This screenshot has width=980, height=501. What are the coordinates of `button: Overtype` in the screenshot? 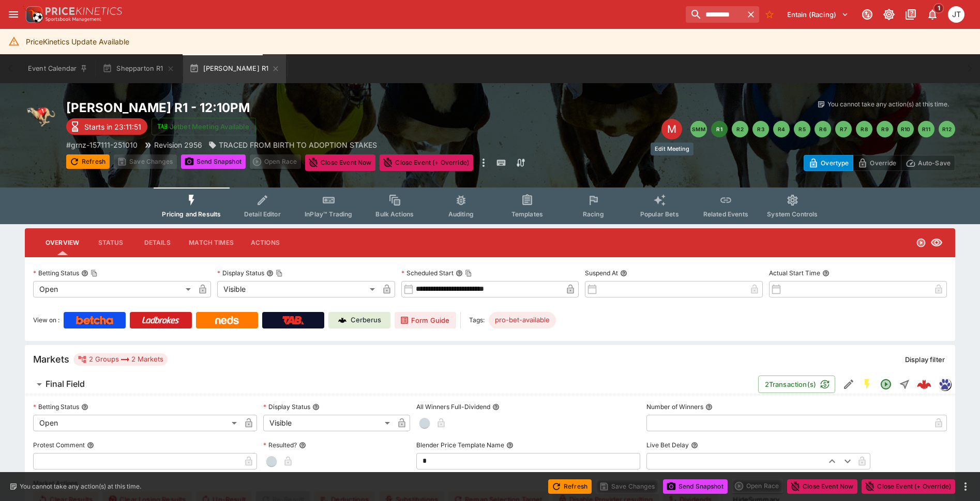 It's located at (828, 163).